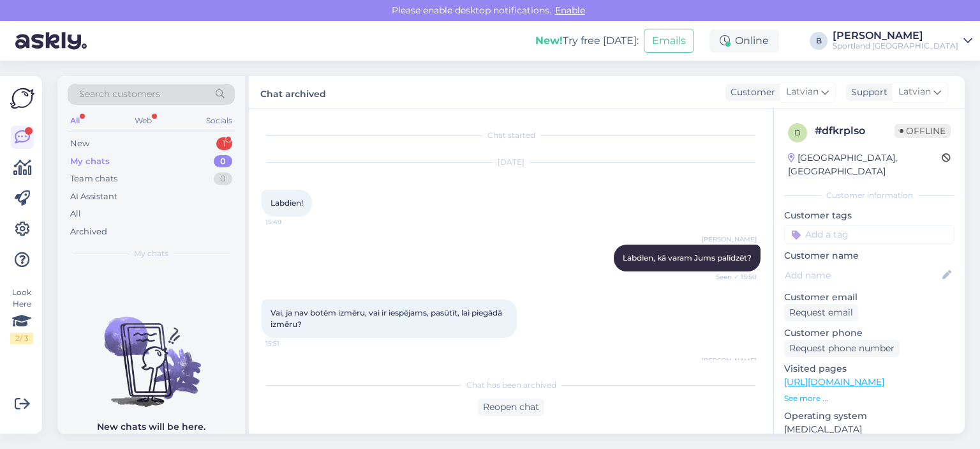 This screenshot has width=980, height=449. What do you see at coordinates (869, 234) in the screenshot?
I see `input: Add a tag` at bounding box center [869, 234].